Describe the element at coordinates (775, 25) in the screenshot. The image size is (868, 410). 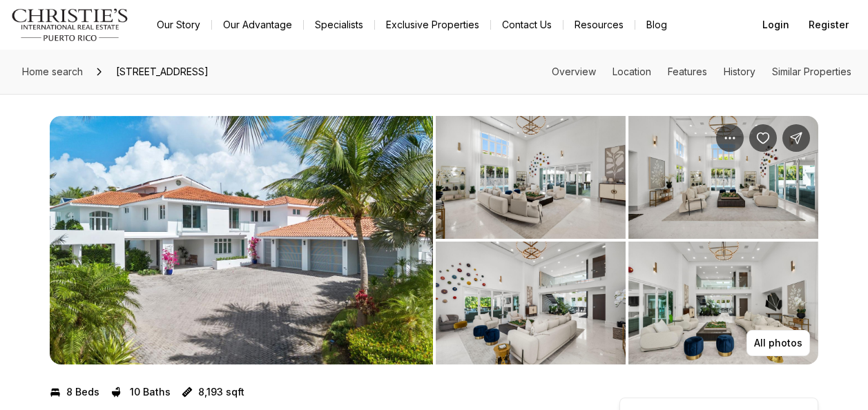
I see `button: Login` at that location.